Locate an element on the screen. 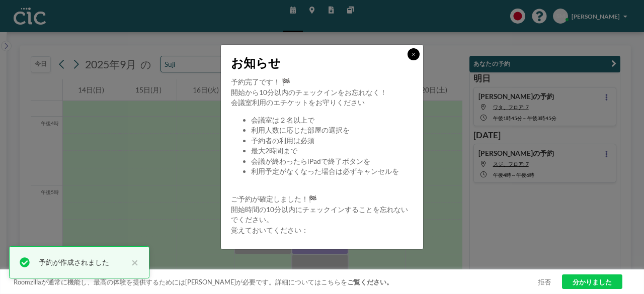  button: 近い is located at coordinates (133, 262).